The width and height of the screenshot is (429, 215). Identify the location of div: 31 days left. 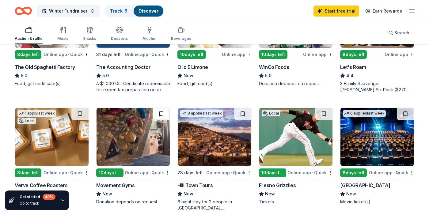
(109, 55).